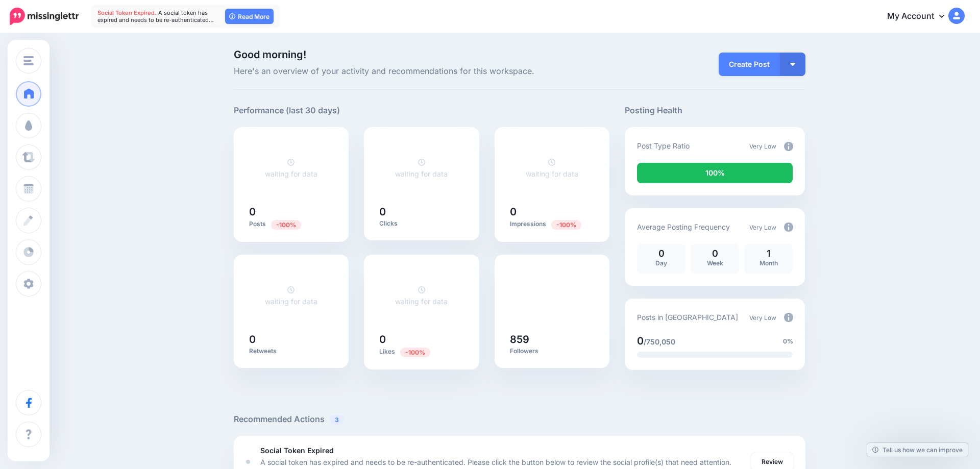 The image size is (980, 469). Describe the element at coordinates (28, 60) in the screenshot. I see `img: menu.png` at that location.